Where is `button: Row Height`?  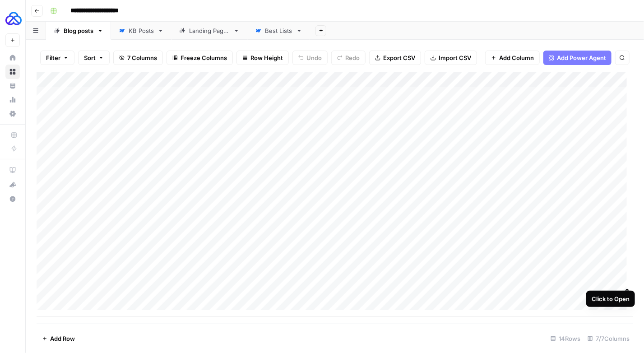
button: Row Height is located at coordinates (263, 58).